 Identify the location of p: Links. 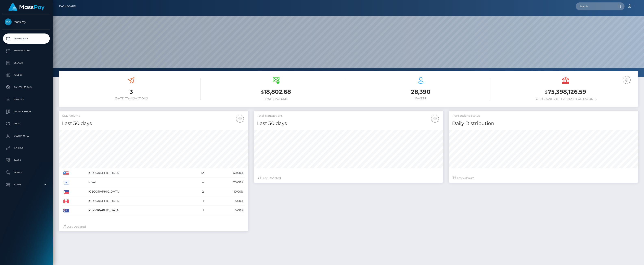
(27, 124).